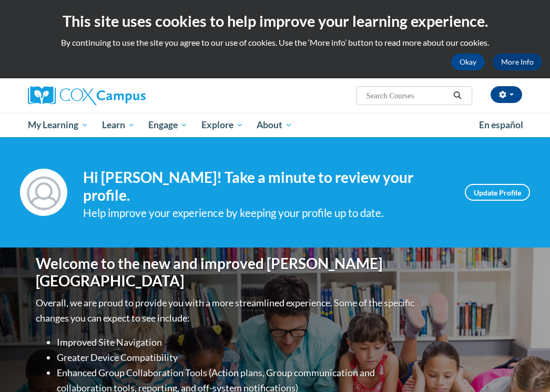 Image resolution: width=550 pixels, height=392 pixels. What do you see at coordinates (118, 125) in the screenshot?
I see `a: Learn` at bounding box center [118, 125].